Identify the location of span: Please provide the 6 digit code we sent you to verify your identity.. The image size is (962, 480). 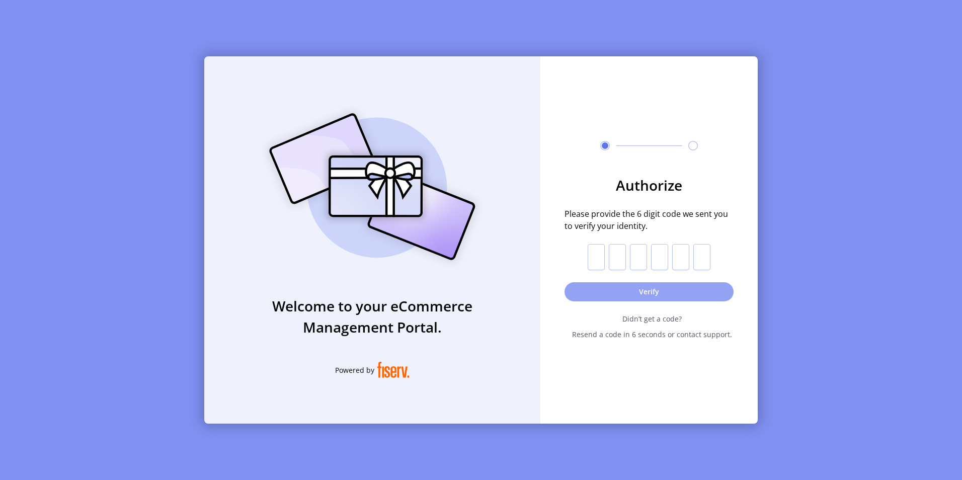
(649, 220).